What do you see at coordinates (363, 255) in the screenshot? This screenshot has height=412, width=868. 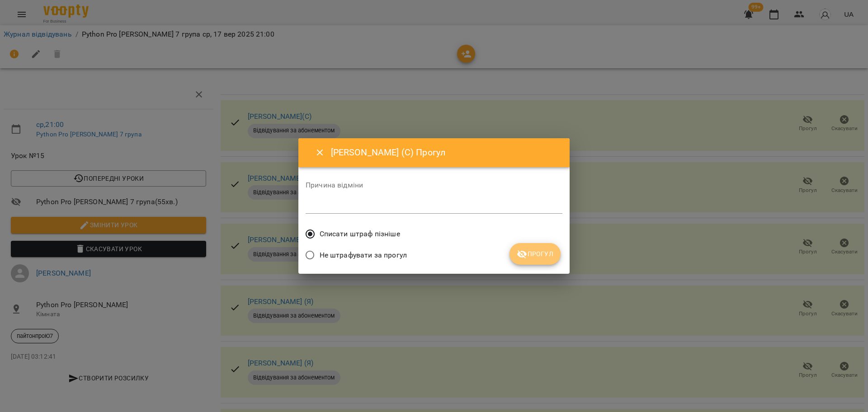 I see `span: Не штрафувати за прогул` at bounding box center [363, 255].